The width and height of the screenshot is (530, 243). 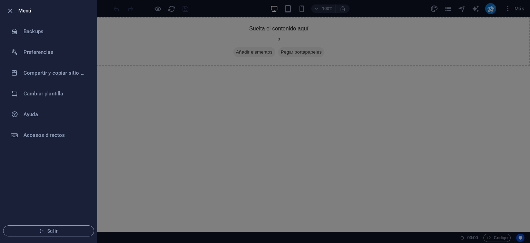 I want to click on h6: Accesos directos, so click(x=55, y=135).